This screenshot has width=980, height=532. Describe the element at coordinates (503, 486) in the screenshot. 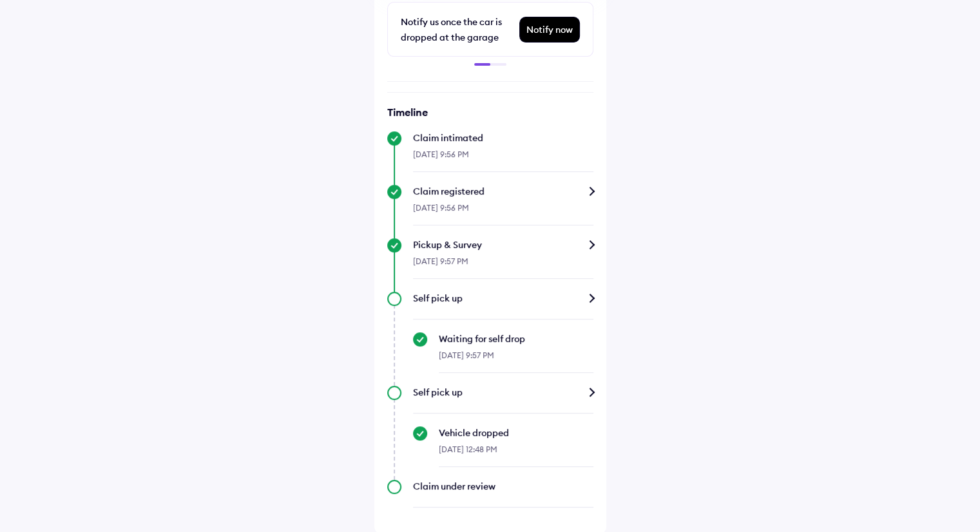

I see `div: Claim under review` at that location.